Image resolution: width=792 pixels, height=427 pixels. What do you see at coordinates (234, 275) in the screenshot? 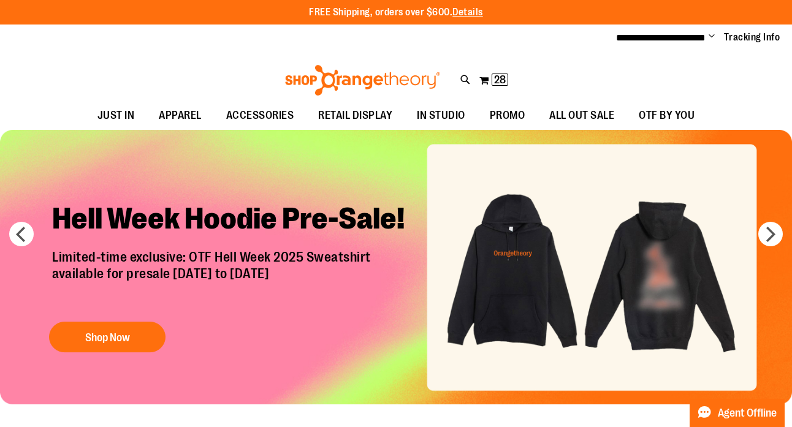
I see `a: Hell Week Hoodie Pre-Sale! Limited-time exclusive: OTF Hell Week 2025 Sweatshirtavailable for pre...` at bounding box center [234, 275].